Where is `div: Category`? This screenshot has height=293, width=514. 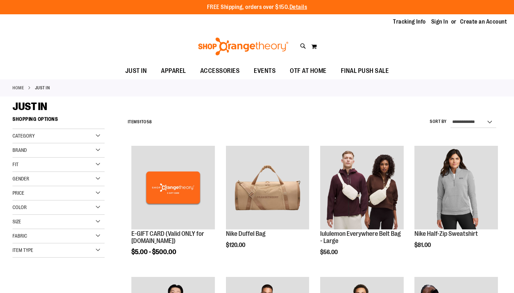 div: Category is located at coordinates (59, 136).